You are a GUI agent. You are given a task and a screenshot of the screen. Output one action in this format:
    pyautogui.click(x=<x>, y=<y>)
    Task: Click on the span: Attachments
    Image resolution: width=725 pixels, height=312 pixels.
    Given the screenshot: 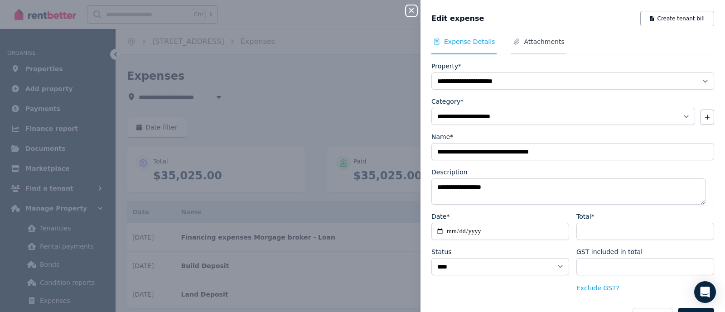 What is the action you would take?
    pyautogui.click(x=544, y=42)
    